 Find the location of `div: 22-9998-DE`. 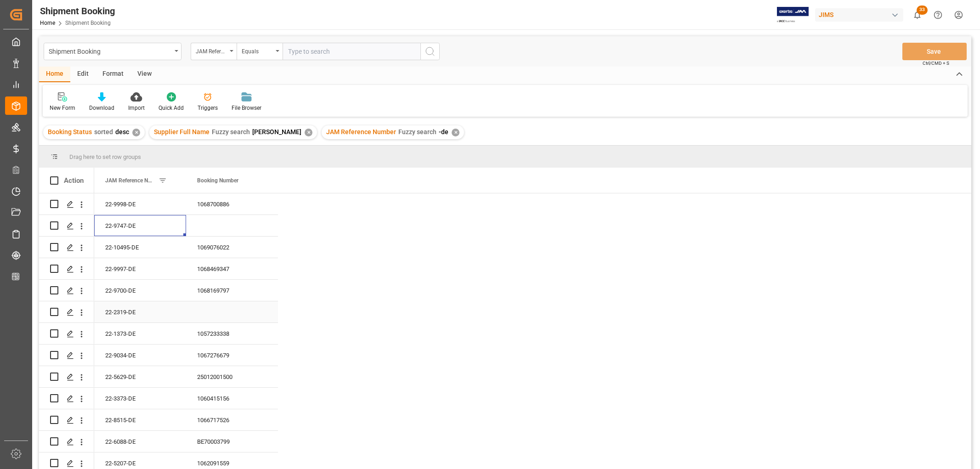

div: 22-9998-DE is located at coordinates (140, 204).